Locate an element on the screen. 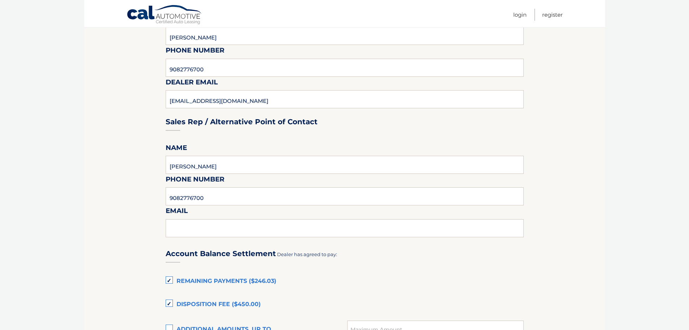 Image resolution: width=689 pixels, height=330 pixels. label: Remaining Payments ($246.03) is located at coordinates (345, 281).